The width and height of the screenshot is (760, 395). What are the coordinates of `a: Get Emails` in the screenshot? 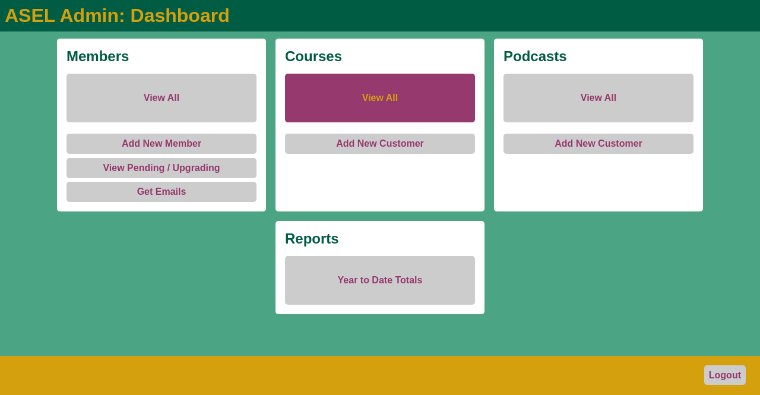 It's located at (162, 192).